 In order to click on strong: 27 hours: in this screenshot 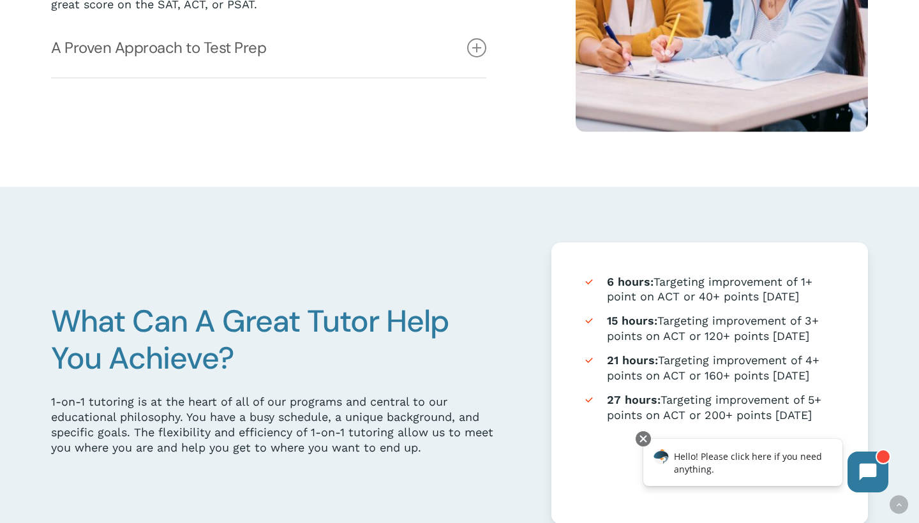, I will do `click(633, 399)`.